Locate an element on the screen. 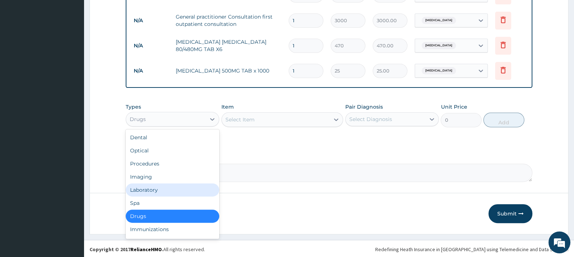  div: Chat with us now is located at coordinates (80, 46).